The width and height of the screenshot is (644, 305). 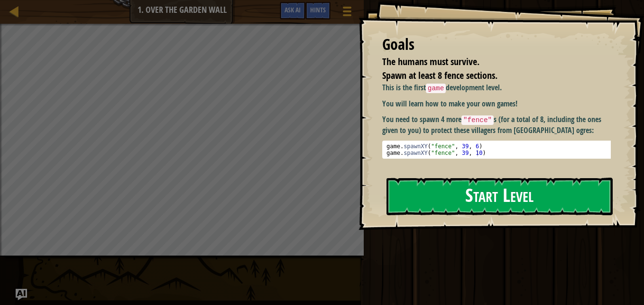 I want to click on li: Spawn at least 8 fence sections., so click(x=490, y=76).